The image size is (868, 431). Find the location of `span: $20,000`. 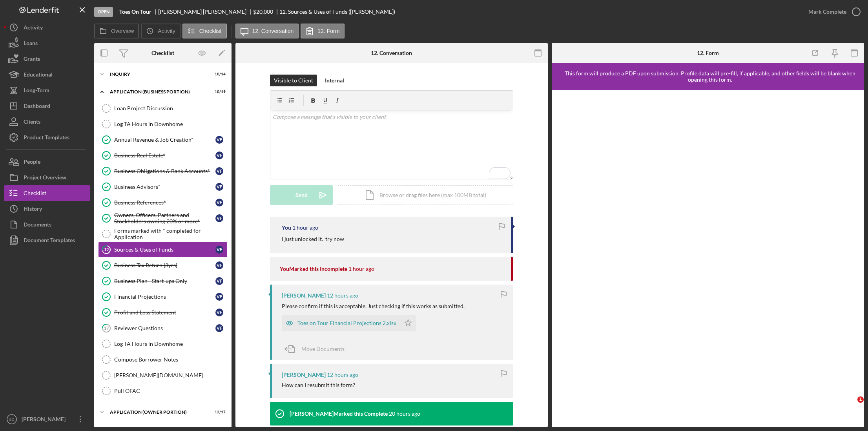

span: $20,000 is located at coordinates (263, 11).